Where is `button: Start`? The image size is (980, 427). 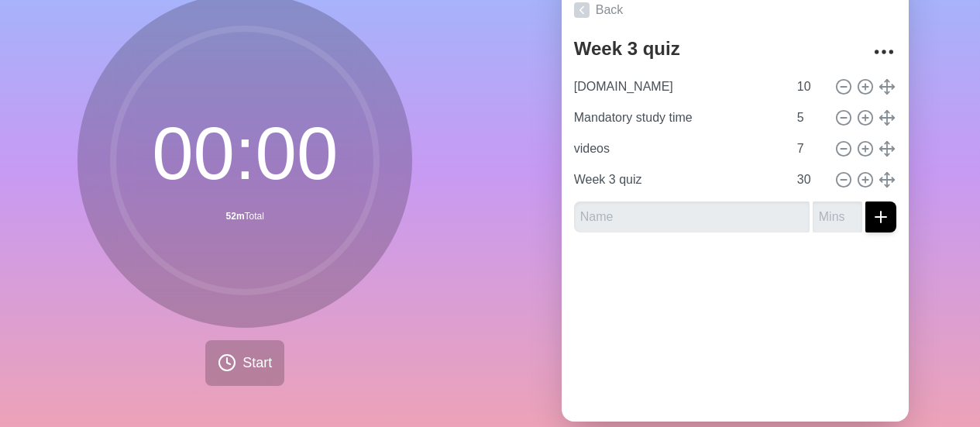
button: Start is located at coordinates (245, 363).